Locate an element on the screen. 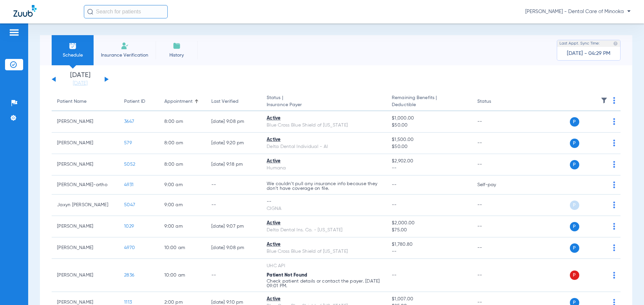  img: Schedule is located at coordinates (73, 46).